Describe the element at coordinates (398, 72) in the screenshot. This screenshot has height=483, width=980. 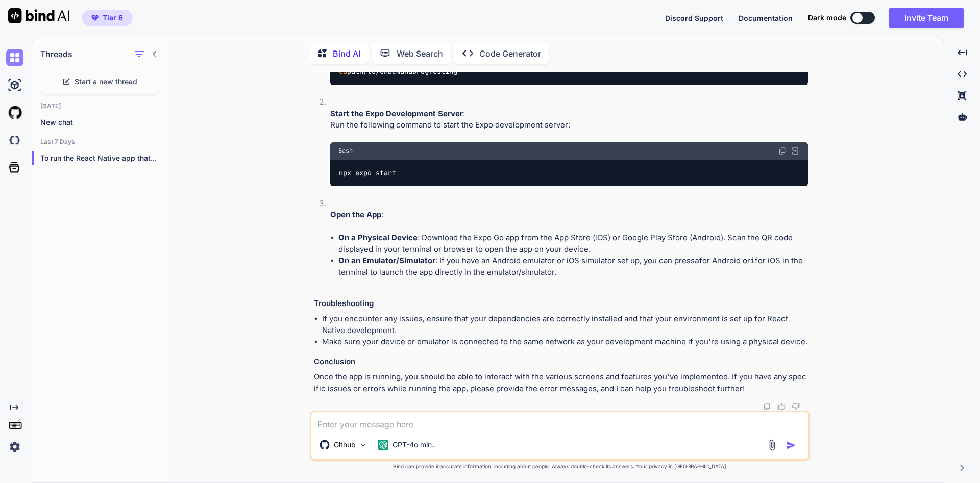
I see `code: path/to/OnDemandDrugTesting` at that location.